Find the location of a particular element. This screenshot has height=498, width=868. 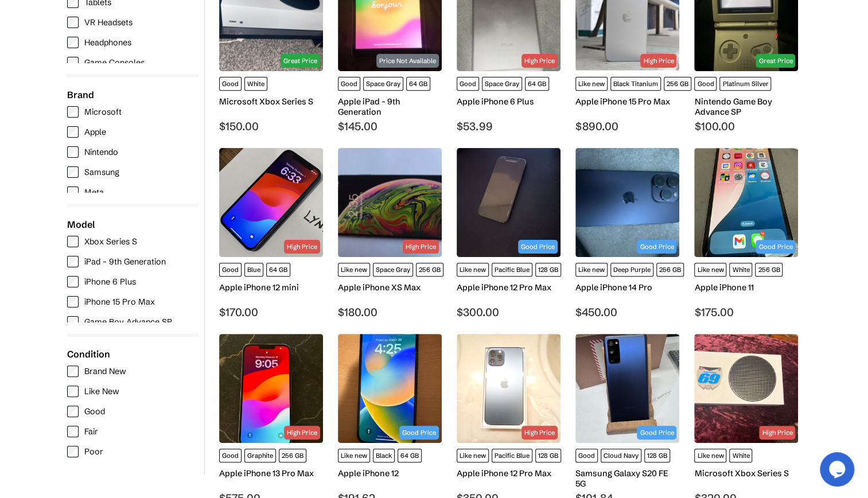

input: Samsung is located at coordinates (73, 172).